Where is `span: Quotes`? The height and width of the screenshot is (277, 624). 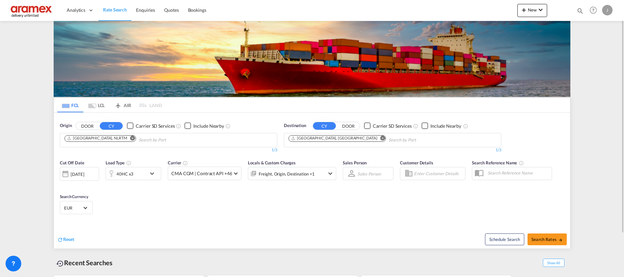
span: Quotes is located at coordinates (171, 10).